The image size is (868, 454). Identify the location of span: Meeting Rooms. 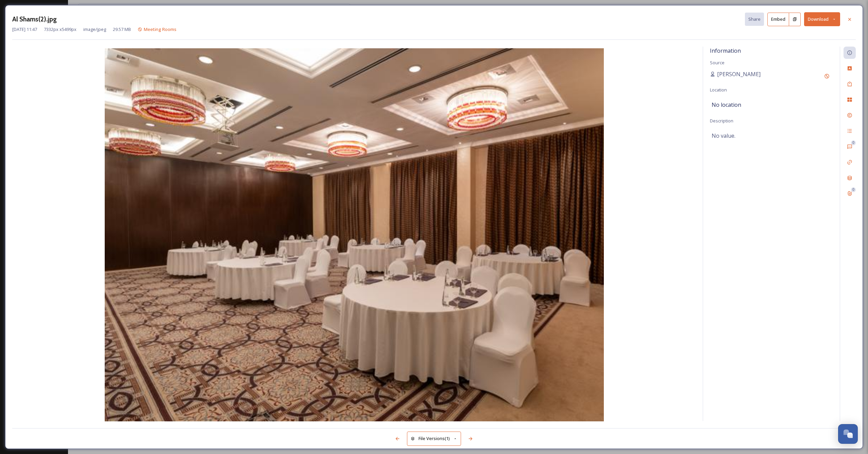
(160, 29).